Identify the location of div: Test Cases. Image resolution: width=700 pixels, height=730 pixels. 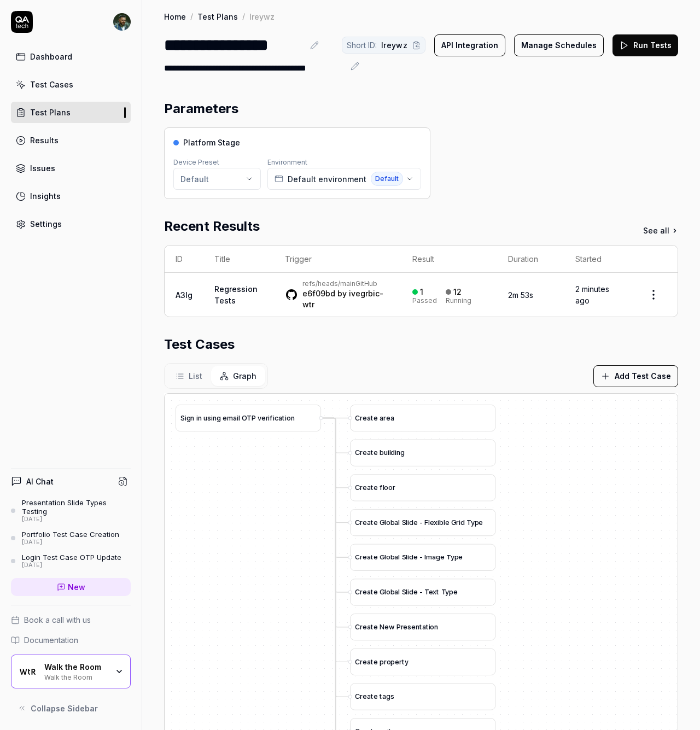
(51, 84).